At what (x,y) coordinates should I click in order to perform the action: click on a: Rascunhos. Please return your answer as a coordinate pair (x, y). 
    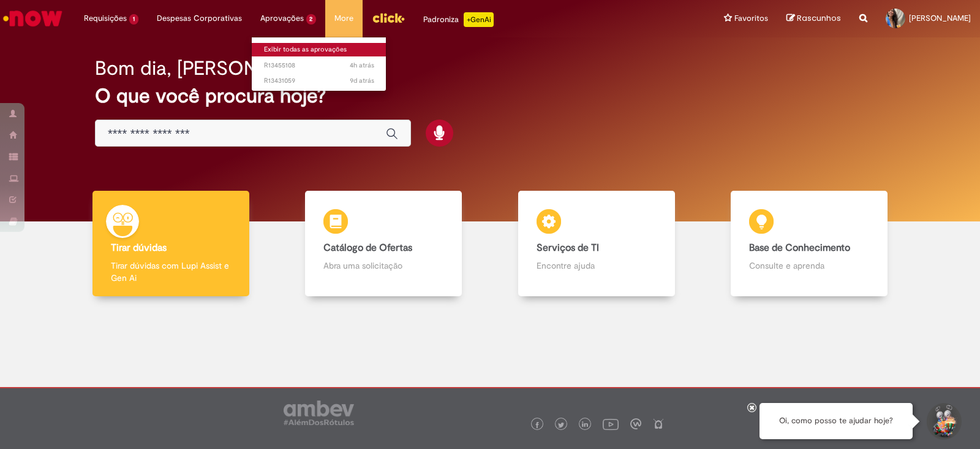
    Looking at the image, I should click on (814, 19).